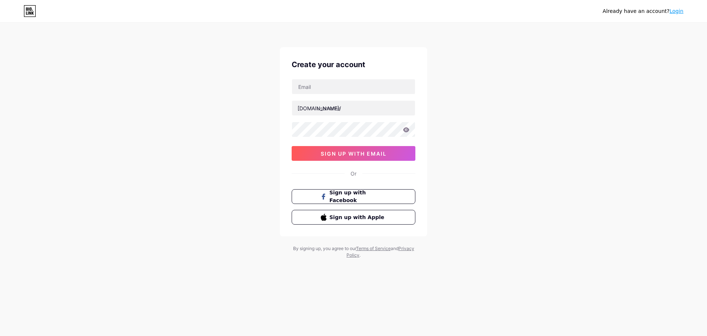  What do you see at coordinates (354, 173) in the screenshot?
I see `div: Or` at bounding box center [354, 173].